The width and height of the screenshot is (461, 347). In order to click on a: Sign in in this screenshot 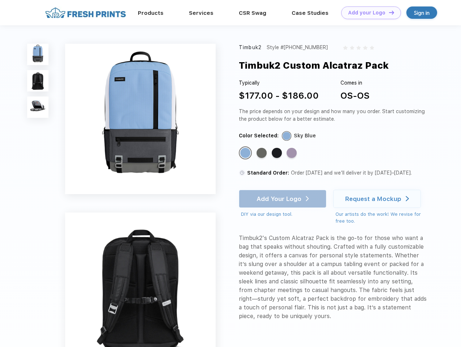, I will do `click(422, 13)`.